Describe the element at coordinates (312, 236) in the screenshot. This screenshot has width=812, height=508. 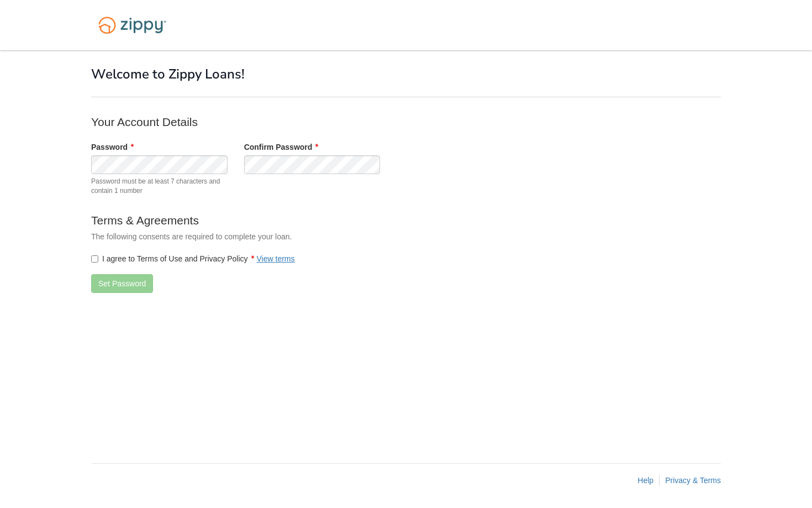
I see `p: The following consents are required to complete your loan.` at that location.